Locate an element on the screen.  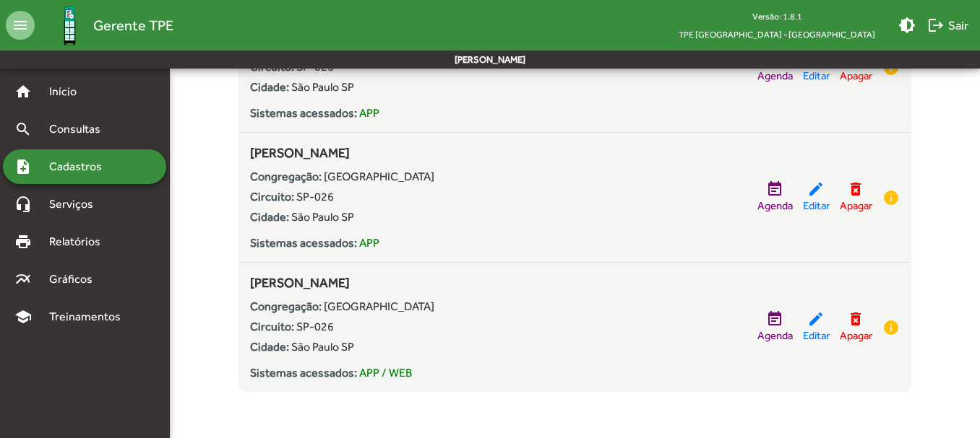
span: Gráficos is located at coordinates (76, 279).